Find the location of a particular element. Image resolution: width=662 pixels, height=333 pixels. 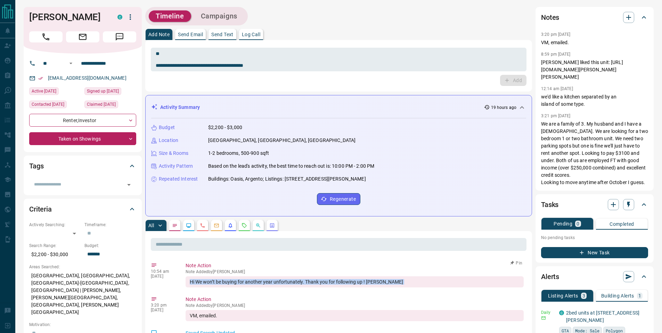

svg: Agent Actions is located at coordinates (272, 225).